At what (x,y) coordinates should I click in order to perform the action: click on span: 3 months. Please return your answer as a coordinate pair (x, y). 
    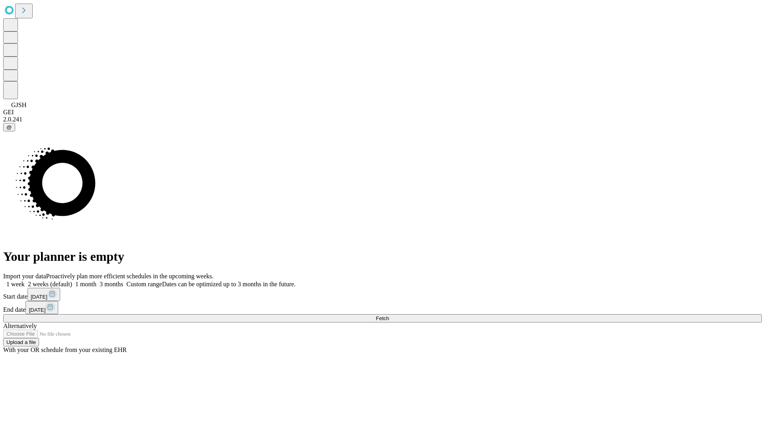
    Looking at the image, I should click on (111, 284).